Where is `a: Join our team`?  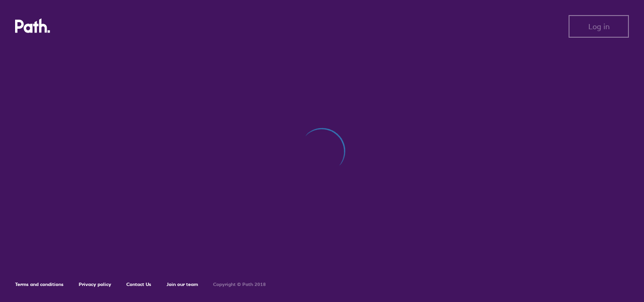
a: Join our team is located at coordinates (182, 284).